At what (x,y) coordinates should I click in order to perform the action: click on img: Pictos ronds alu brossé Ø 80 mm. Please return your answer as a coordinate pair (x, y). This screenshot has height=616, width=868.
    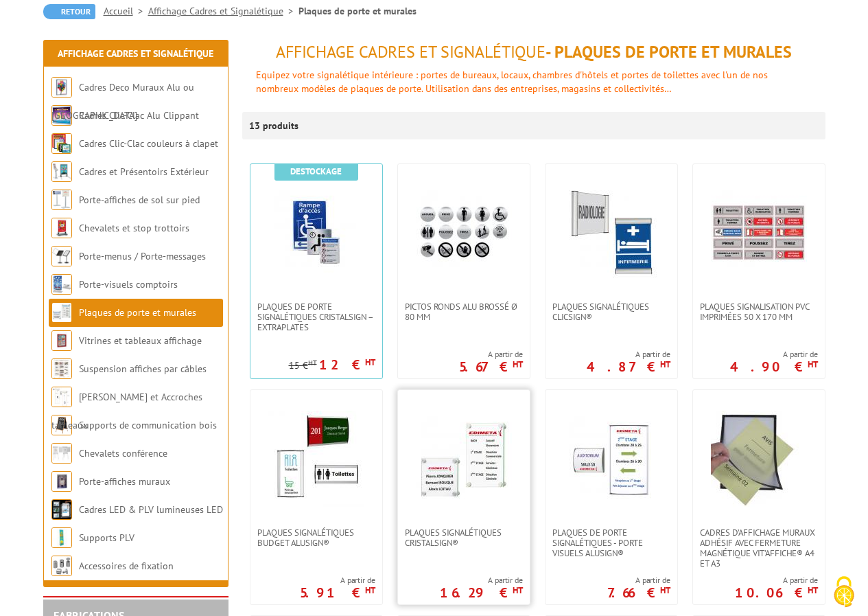
    Looking at the image, I should click on (464, 233).